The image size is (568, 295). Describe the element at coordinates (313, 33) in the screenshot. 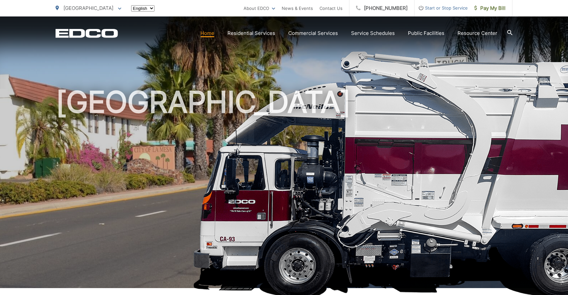

I see `a: Commercial Services` at that location.